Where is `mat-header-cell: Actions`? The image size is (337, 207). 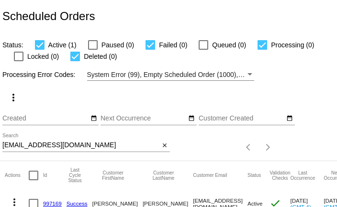 mat-header-cell: Actions is located at coordinates (17, 176).